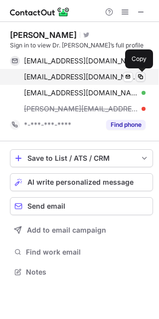 The image size is (159, 319). I want to click on button: Find work email, so click(81, 252).